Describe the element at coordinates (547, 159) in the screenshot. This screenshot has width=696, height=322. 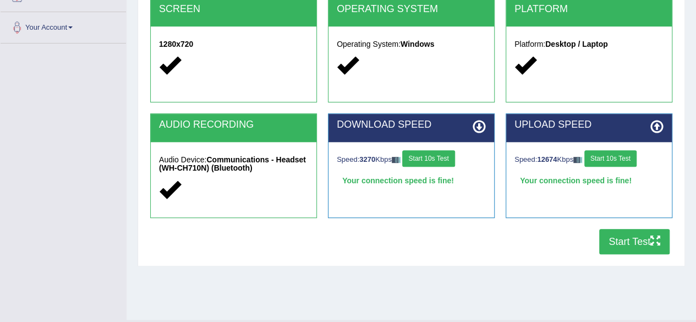
I see `strong: 12674` at that location.